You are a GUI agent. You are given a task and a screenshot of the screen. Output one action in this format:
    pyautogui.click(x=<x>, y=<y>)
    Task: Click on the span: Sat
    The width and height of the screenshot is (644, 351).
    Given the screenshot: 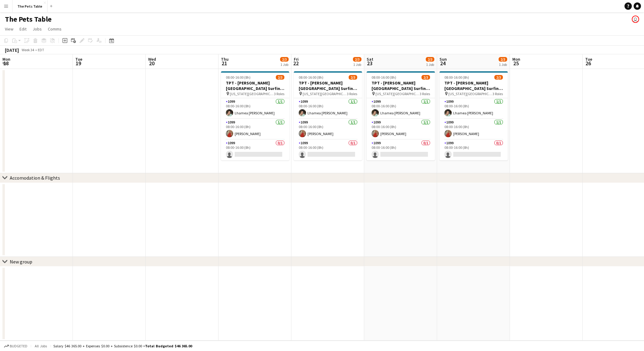 What is the action you would take?
    pyautogui.click(x=370, y=59)
    